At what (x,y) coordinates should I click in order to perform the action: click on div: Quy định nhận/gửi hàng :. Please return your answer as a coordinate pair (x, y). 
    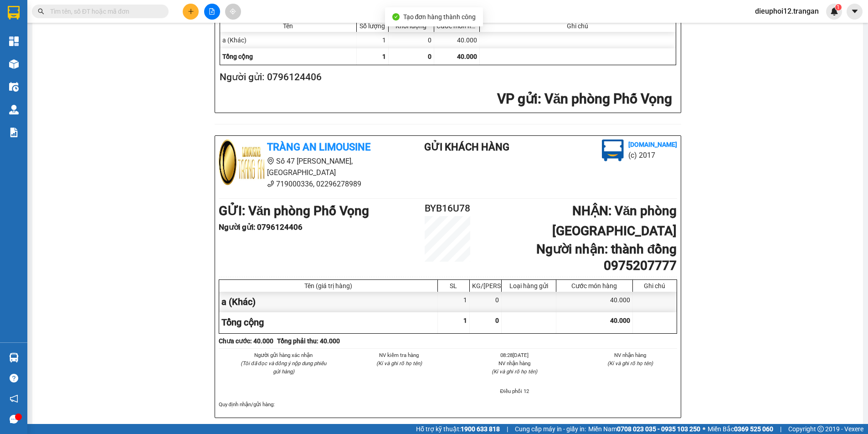
    Looking at the image, I should click on (448, 405).